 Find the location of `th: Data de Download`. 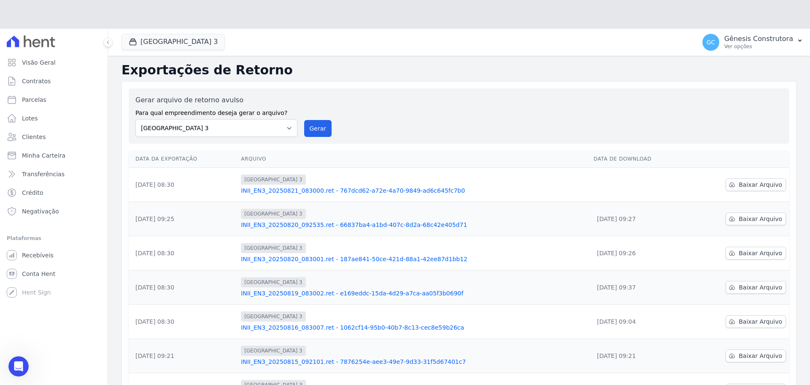

th: Data de Download is located at coordinates (640, 159).